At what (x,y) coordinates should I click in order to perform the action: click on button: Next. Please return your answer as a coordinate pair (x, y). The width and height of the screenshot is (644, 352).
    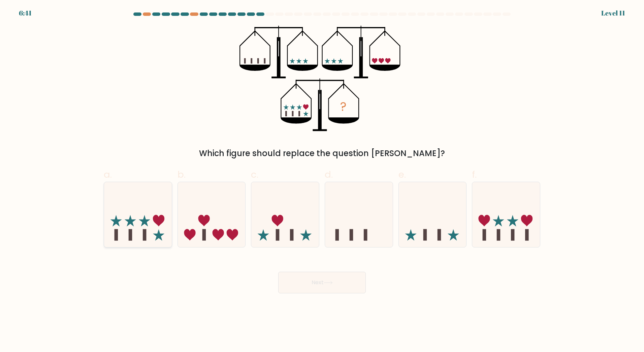
    Looking at the image, I should click on (322, 282).